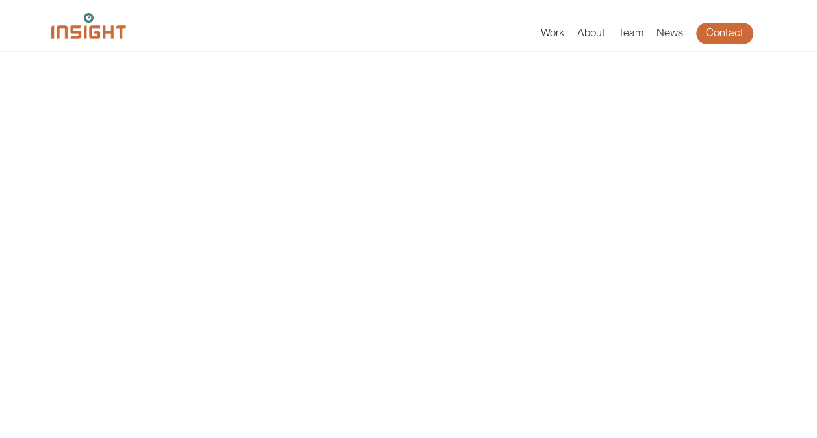  I want to click on a: About, so click(591, 35).